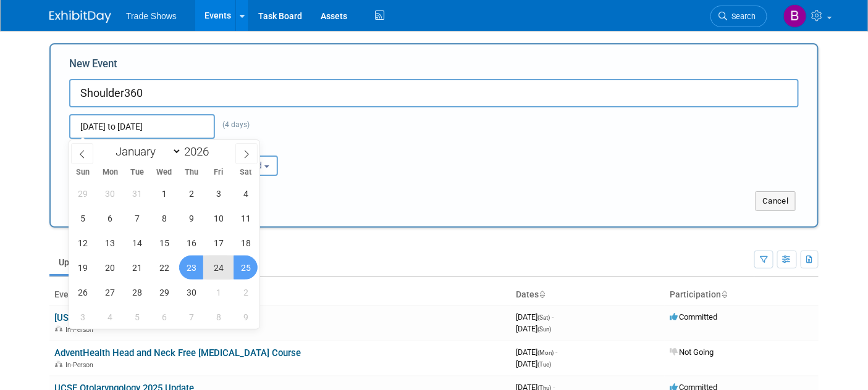 The height and width of the screenshot is (390, 868). What do you see at coordinates (137, 267) in the screenshot?
I see `span: April 21, 2026` at bounding box center [137, 267].